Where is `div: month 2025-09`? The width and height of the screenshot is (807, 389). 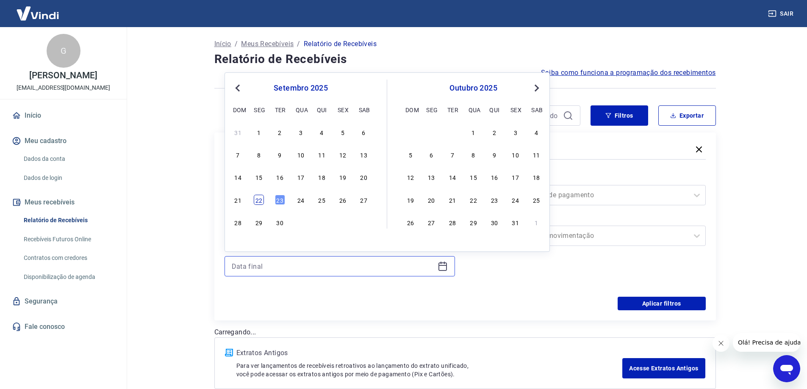
div: month 2025-09 is located at coordinates (301, 177).